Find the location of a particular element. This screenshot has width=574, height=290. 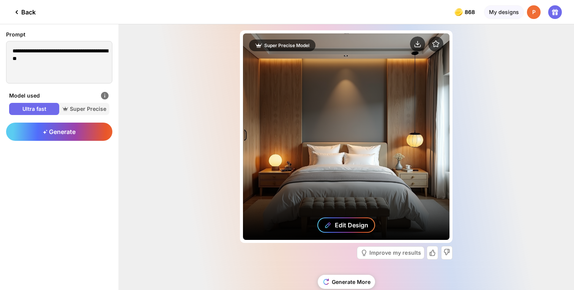

span: Ultra fast is located at coordinates (34, 109).